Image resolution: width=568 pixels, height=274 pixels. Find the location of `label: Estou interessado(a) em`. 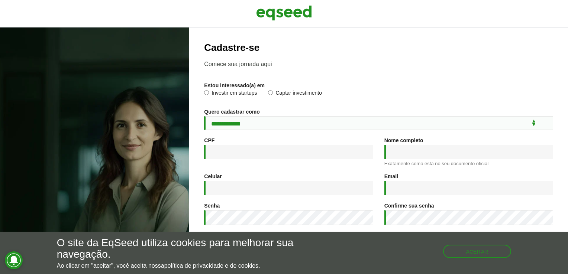

label: Estou interessado(a) em is located at coordinates (234, 86).